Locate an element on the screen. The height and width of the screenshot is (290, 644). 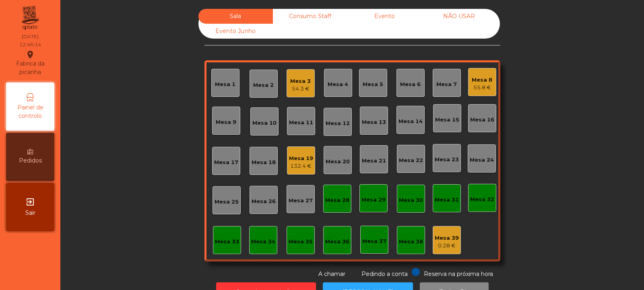
div: Mesa 4 is located at coordinates (337, 85).